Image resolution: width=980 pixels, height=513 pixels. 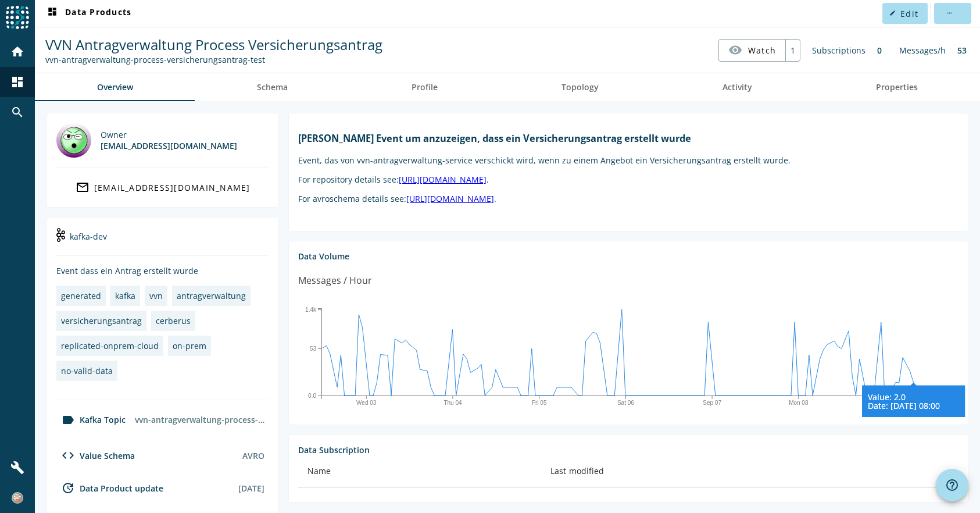 What do you see at coordinates (74, 140) in the screenshot?
I see `img: DL_302715@mobi.ch` at bounding box center [74, 140].